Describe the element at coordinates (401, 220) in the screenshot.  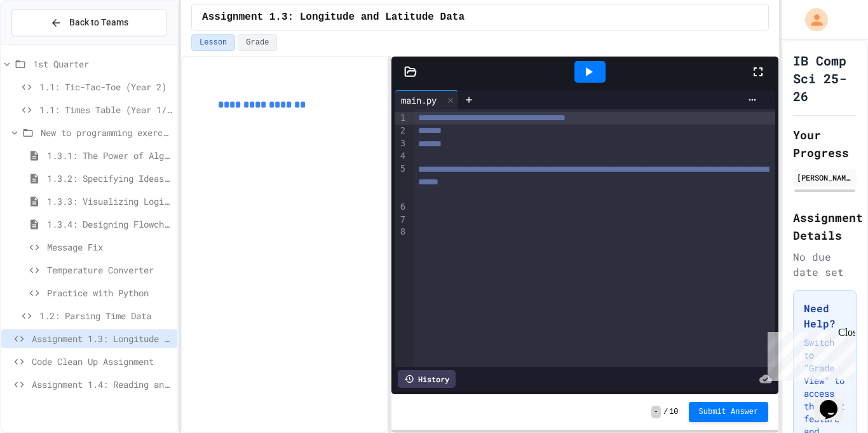
I see `div: 7` at that location.